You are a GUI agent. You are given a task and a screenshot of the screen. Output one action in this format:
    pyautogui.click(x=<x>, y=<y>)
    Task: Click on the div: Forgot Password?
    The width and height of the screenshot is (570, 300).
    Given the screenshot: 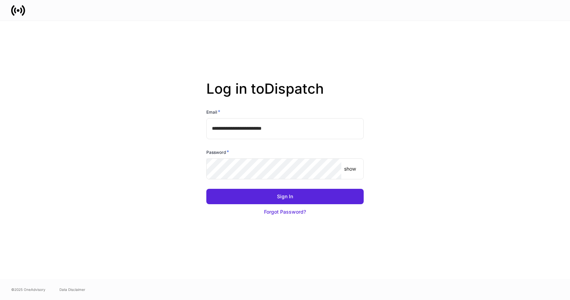 What is the action you would take?
    pyautogui.click(x=285, y=212)
    